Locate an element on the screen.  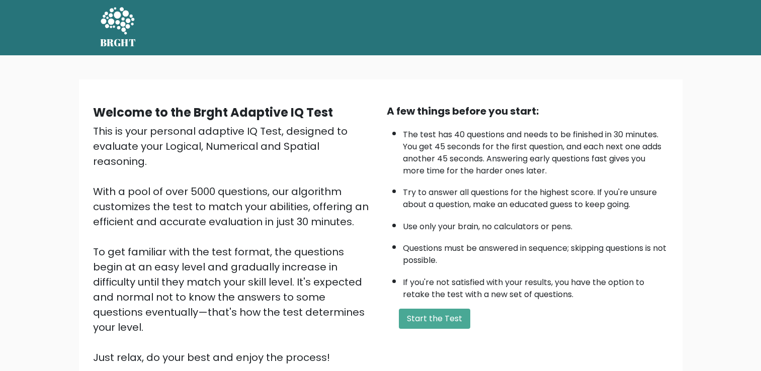
b: Welcome to the Brght Adaptive IQ Test is located at coordinates (213, 112).